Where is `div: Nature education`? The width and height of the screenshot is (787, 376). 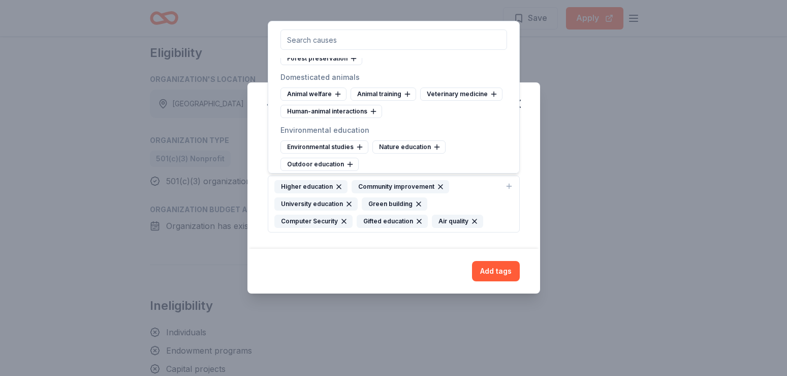
div: Nature education is located at coordinates (409, 147).